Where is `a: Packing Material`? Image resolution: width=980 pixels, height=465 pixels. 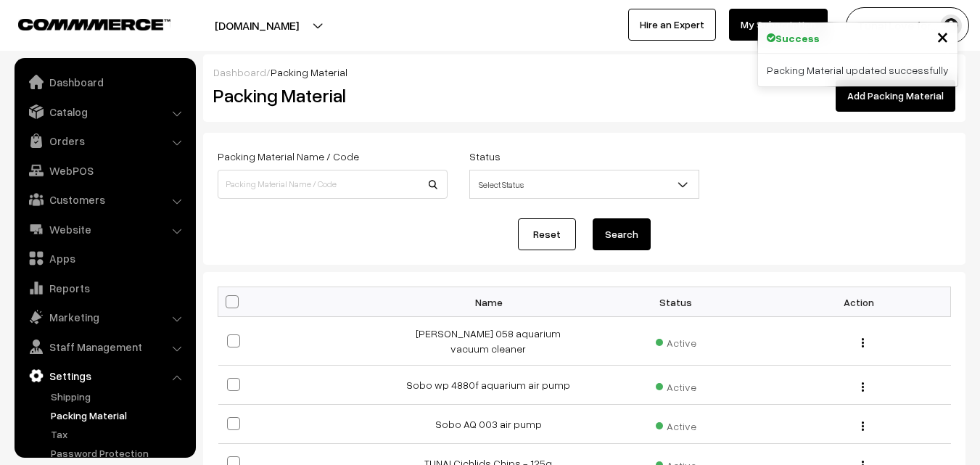 a: Packing Material is located at coordinates (119, 415).